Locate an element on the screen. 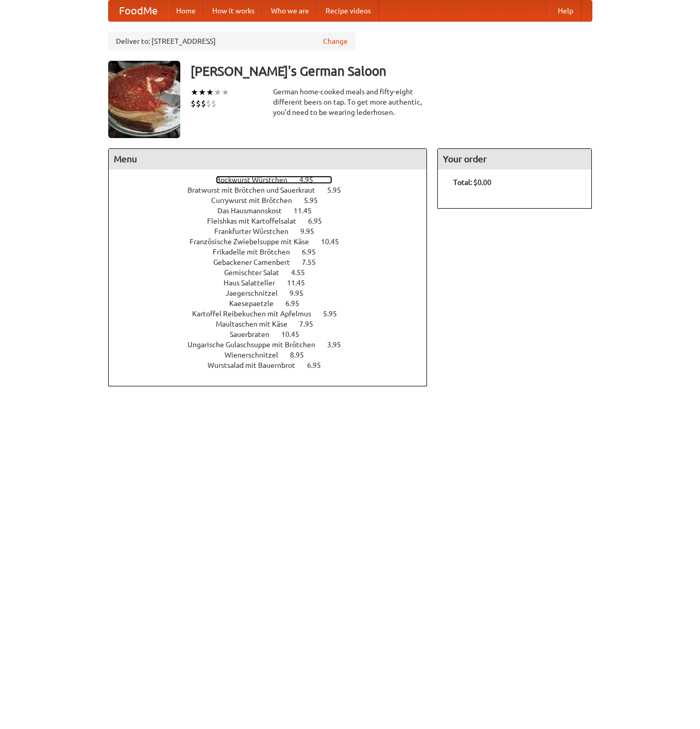  a: Currywurst mit Brötchen 5.95 is located at coordinates (274, 200).